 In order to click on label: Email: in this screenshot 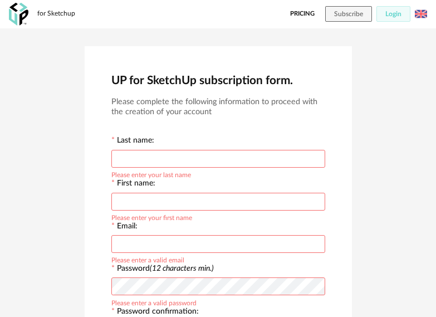, I will do `click(124, 227)`.